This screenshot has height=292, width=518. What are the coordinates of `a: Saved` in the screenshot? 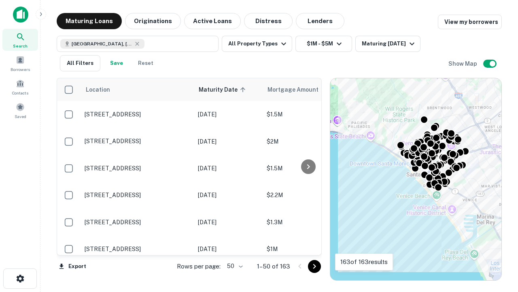 It's located at (20, 110).